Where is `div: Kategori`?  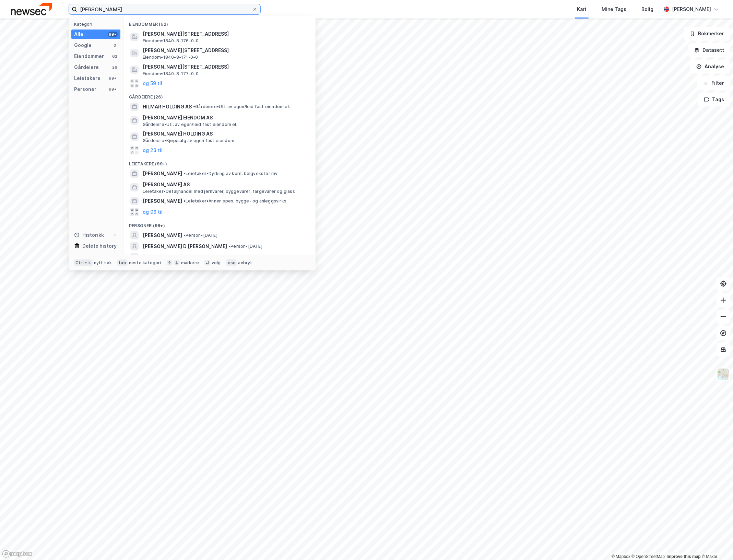 div: Kategori is located at coordinates (97, 24).